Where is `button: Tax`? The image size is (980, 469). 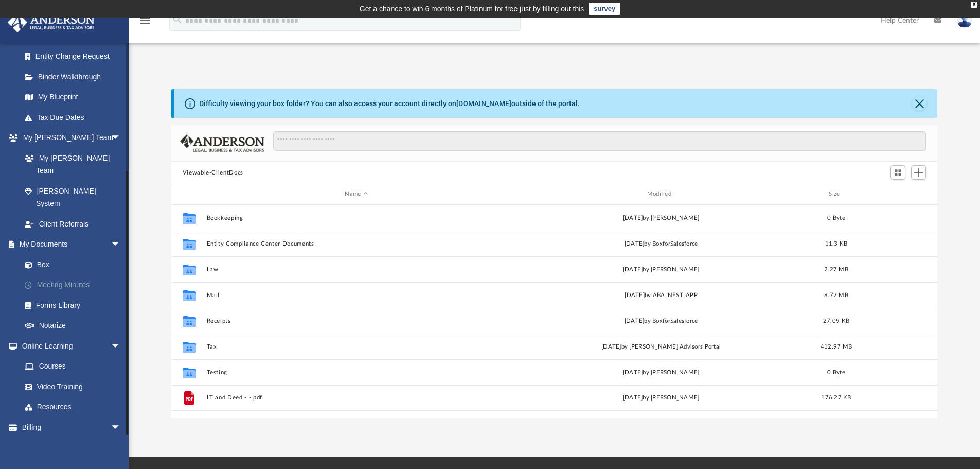 button: Tax is located at coordinates (356, 347).